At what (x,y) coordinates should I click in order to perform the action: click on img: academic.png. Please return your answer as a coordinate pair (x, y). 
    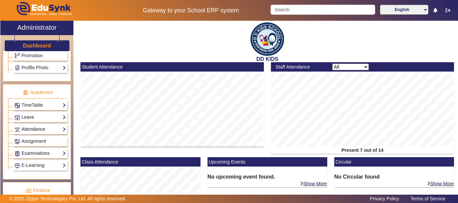
    Looking at the image, I should click on (25, 93).